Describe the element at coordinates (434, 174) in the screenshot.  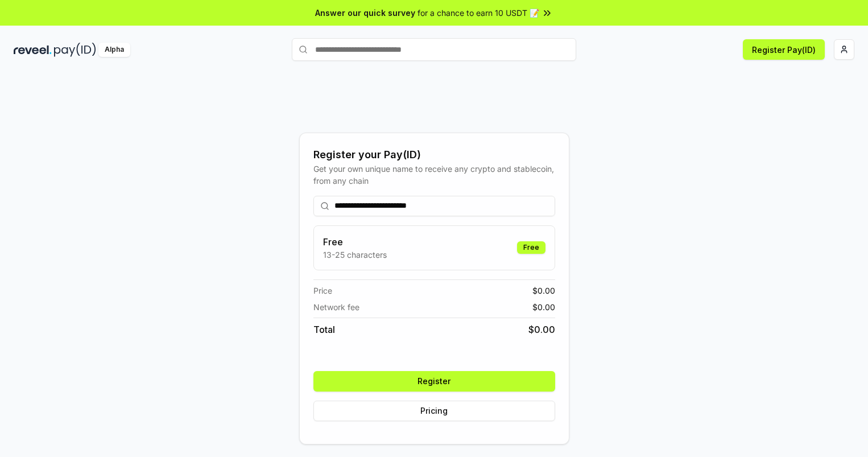
I see `div: Get your own unique name to receive any crypto and stablecoin, from any chain` at that location.